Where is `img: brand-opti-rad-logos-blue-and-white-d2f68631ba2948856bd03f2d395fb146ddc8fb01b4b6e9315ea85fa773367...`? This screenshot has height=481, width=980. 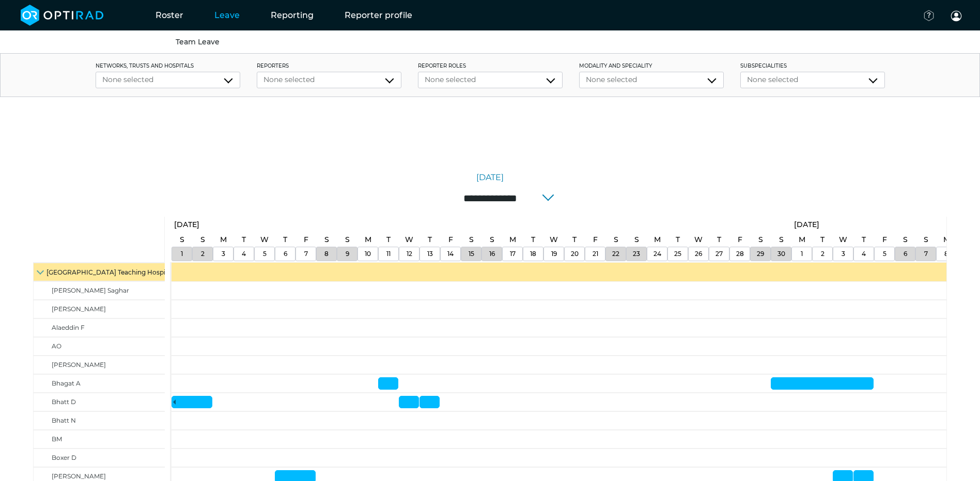
img: brand-opti-rad-logos-blue-and-white-d2f68631ba2948856bd03f2d395fb146ddc8fb01b4b6e9315ea85fa773367... is located at coordinates (62, 15).